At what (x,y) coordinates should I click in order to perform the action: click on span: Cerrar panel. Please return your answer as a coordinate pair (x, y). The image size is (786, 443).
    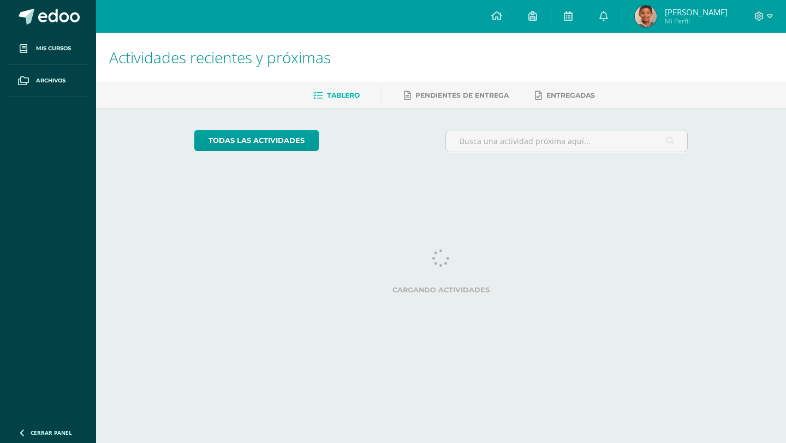
    Looking at the image, I should click on (51, 433).